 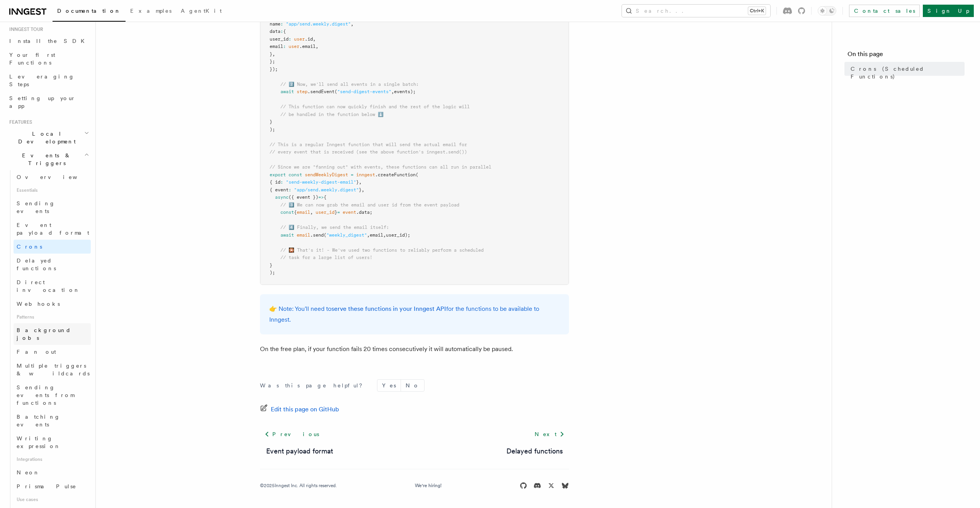 I want to click on a: serve these functions in your Inngest API, so click(x=389, y=308).